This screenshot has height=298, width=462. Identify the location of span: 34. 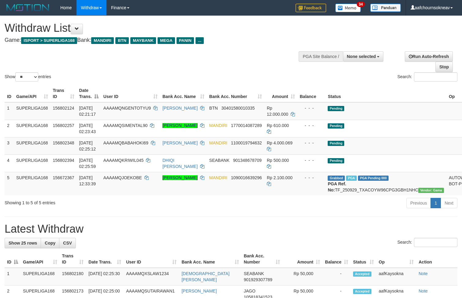
(361, 4).